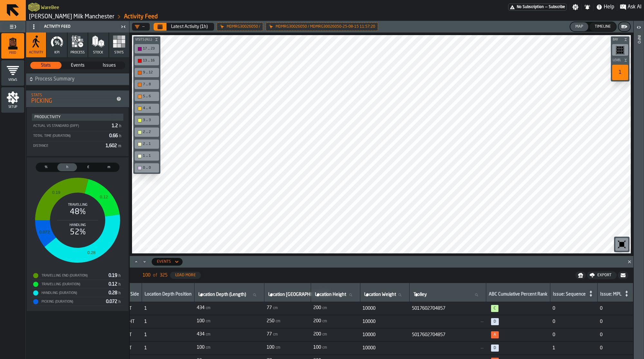  I want to click on span: of, so click(155, 275).